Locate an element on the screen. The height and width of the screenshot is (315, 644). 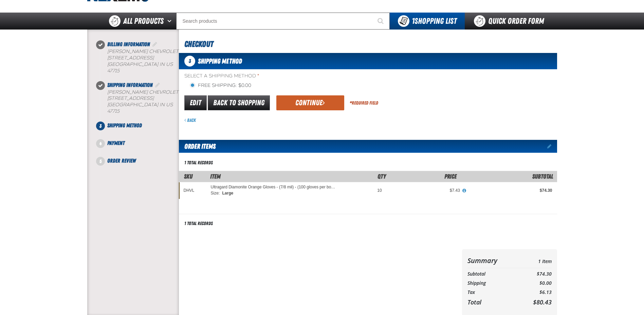
li: Payment. Step 4 of 5. Not Completed is located at coordinates (140, 148).